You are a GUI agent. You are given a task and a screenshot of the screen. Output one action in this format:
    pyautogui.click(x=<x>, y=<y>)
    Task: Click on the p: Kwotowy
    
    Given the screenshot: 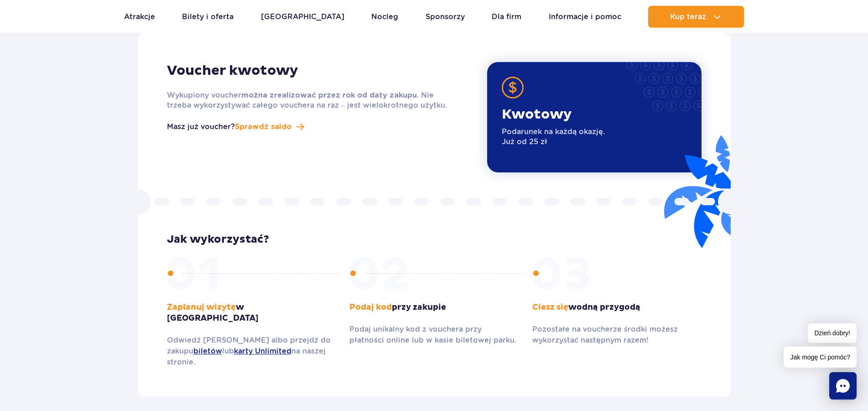 What is the action you would take?
    pyautogui.click(x=554, y=114)
    